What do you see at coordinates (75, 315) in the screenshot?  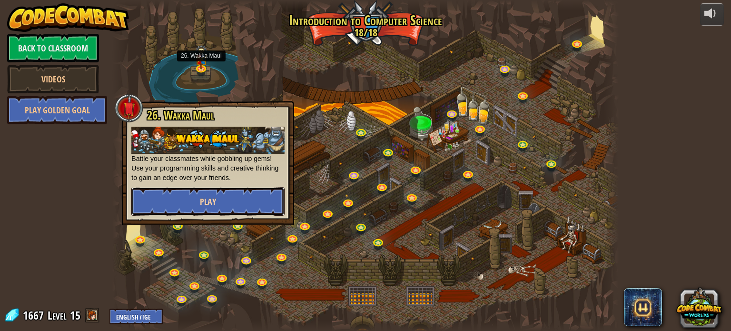 I see `span: 15` at bounding box center [75, 315].